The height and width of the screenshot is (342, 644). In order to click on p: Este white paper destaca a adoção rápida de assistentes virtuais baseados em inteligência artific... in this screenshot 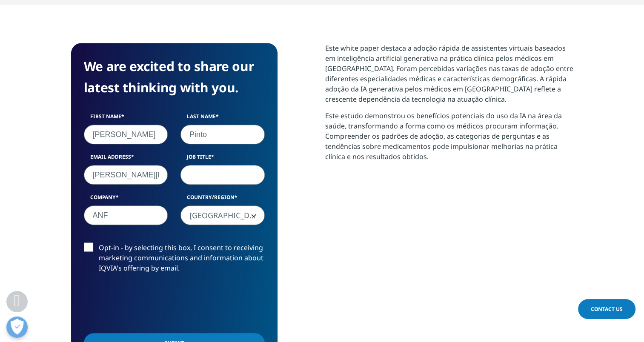, I will do `click(449, 76)`.